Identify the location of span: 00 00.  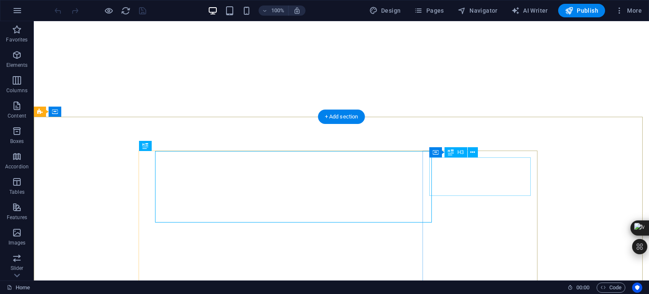
(583, 287).